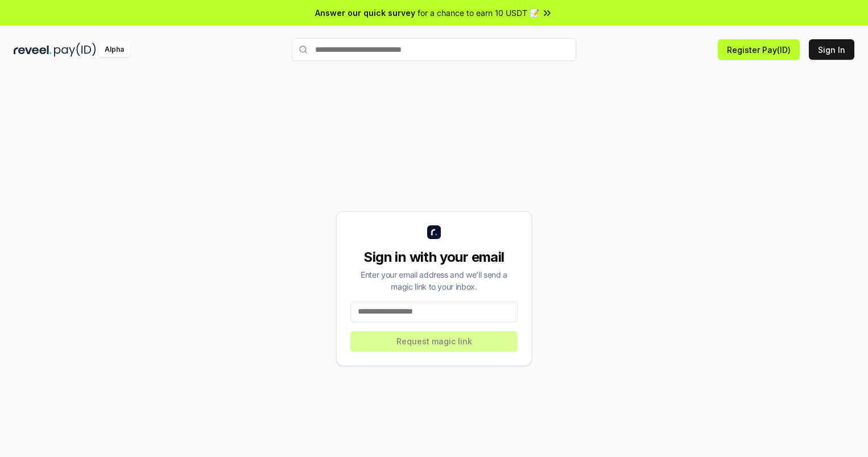  What do you see at coordinates (758, 50) in the screenshot?
I see `button: Register Pay(ID)` at bounding box center [758, 50].